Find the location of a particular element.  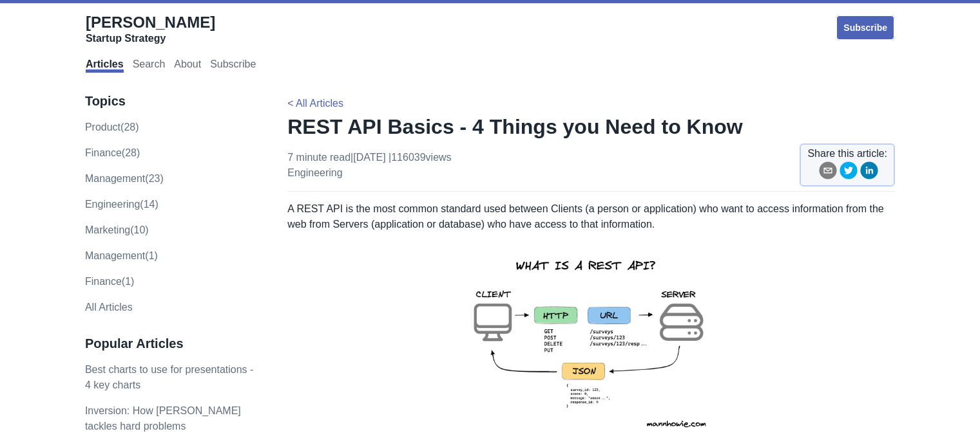

a: product(28) is located at coordinates (112, 127).